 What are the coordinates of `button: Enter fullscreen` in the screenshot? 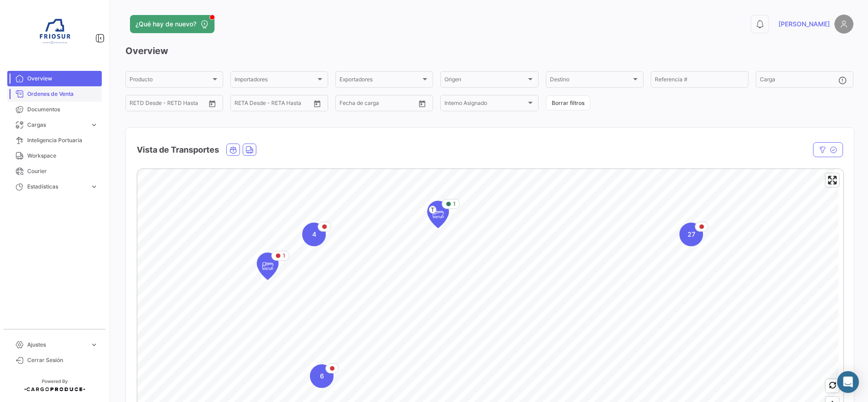 It's located at (832, 180).